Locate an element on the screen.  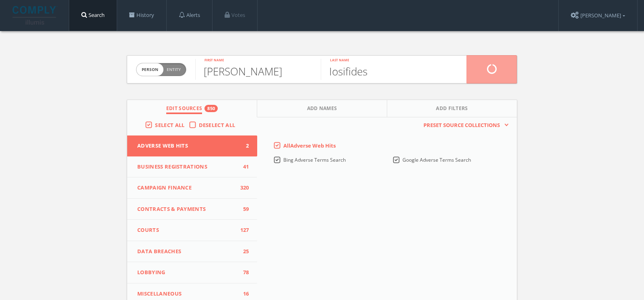
button: Add Names is located at coordinates (322, 109).